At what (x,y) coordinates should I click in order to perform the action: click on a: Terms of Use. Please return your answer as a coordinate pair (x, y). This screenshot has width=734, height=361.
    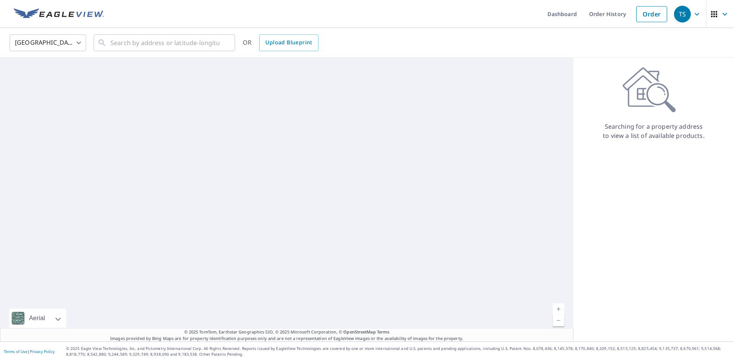
    Looking at the image, I should click on (16, 352).